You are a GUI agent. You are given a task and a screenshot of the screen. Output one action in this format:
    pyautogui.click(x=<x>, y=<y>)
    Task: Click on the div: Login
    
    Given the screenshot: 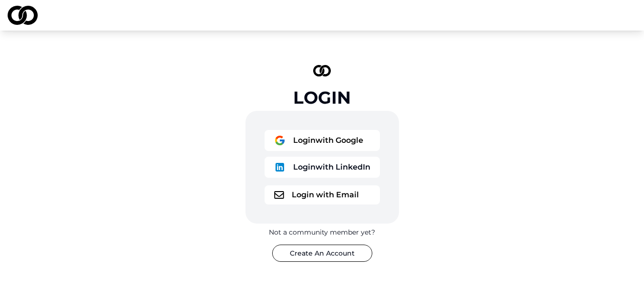 What is the action you would take?
    pyautogui.click(x=322, y=97)
    